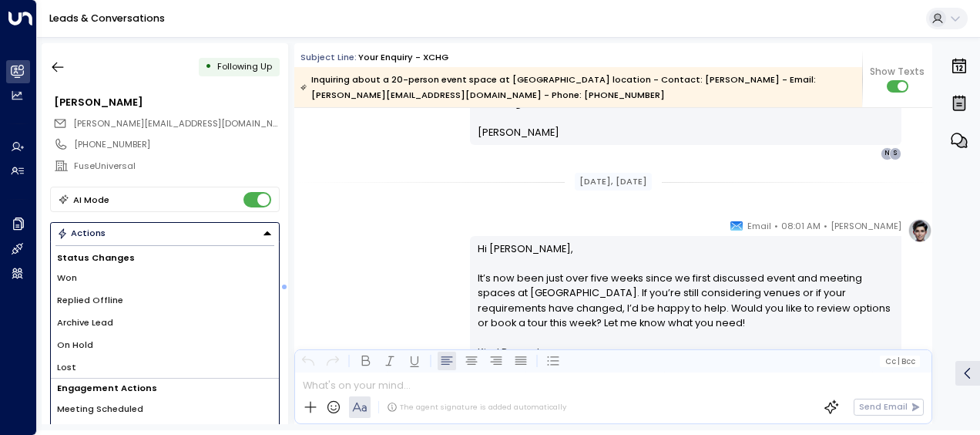 The height and width of the screenshot is (435, 980). I want to click on button: Redo, so click(333, 361).